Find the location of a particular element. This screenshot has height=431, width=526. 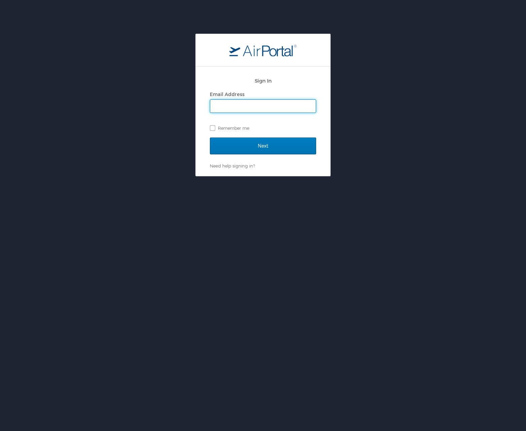

h2: Sign In is located at coordinates (263, 80).